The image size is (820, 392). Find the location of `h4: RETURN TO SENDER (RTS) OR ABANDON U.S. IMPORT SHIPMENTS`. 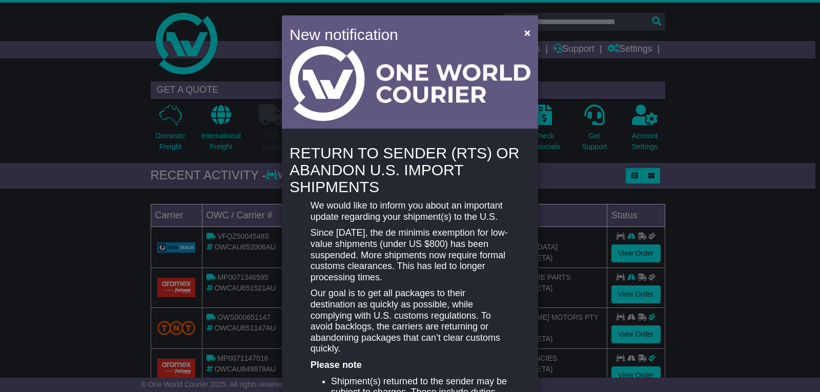

h4: RETURN TO SENDER (RTS) OR ABANDON U.S. IMPORT SHIPMENTS is located at coordinates (410, 170).